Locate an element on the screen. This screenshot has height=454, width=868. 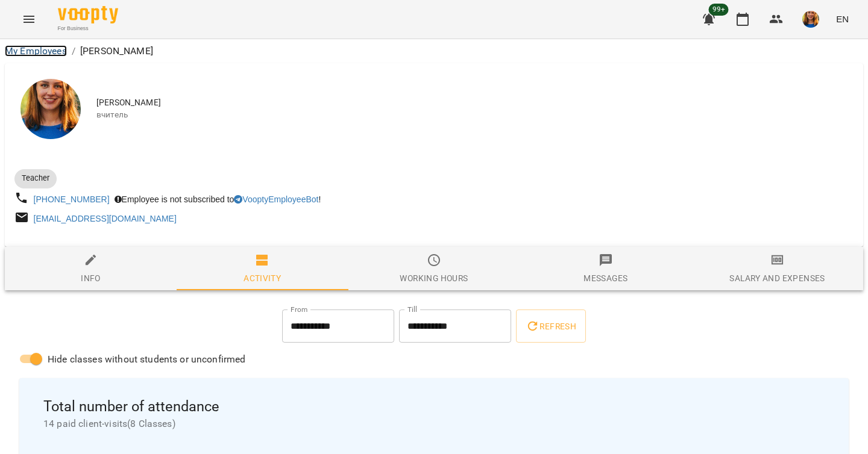
div: Employee is not subscribed to ! is located at coordinates (218, 199).